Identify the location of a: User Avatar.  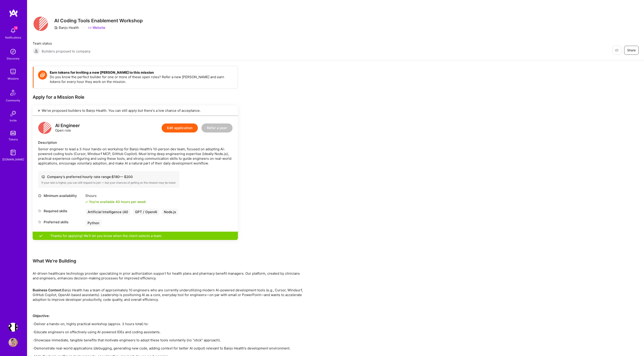
(13, 342).